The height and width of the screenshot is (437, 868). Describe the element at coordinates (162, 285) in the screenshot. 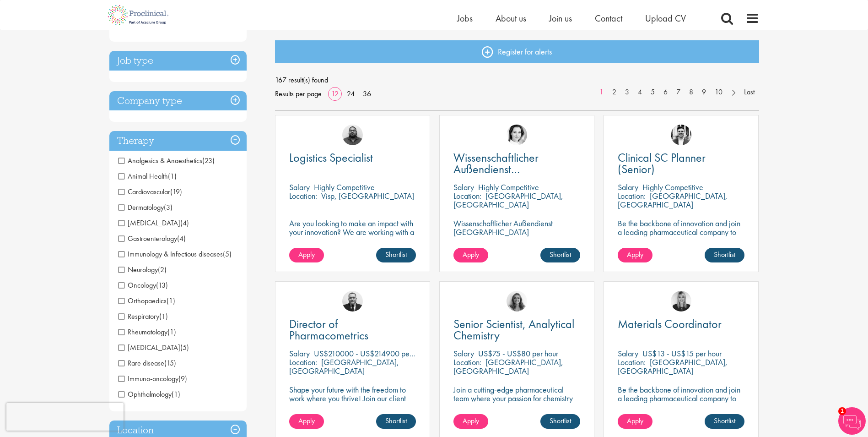

I see `span: (13)` at that location.